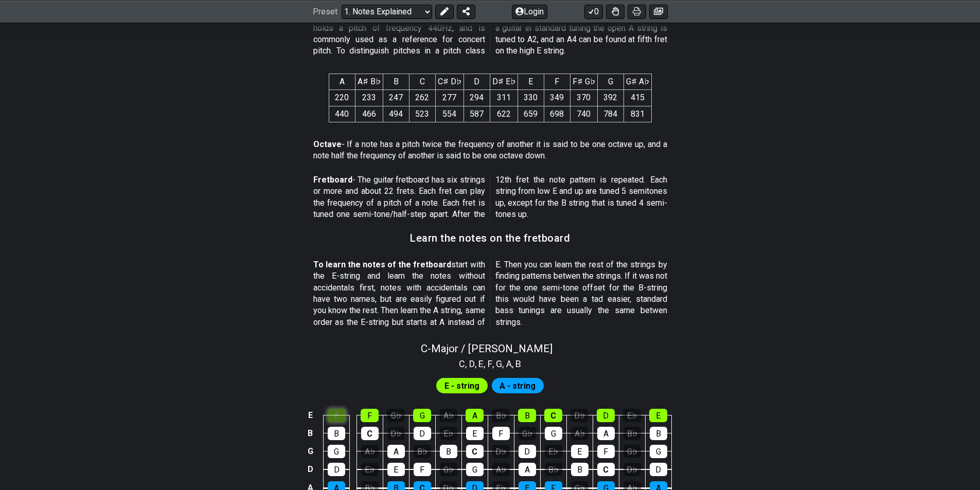  What do you see at coordinates (449, 97) in the screenshot?
I see `td: 277` at bounding box center [449, 97].